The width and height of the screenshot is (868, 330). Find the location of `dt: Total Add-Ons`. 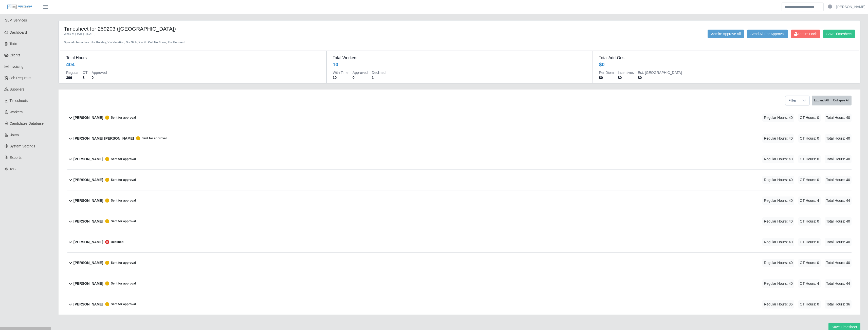

dt: Total Add-Ons is located at coordinates (726, 58).